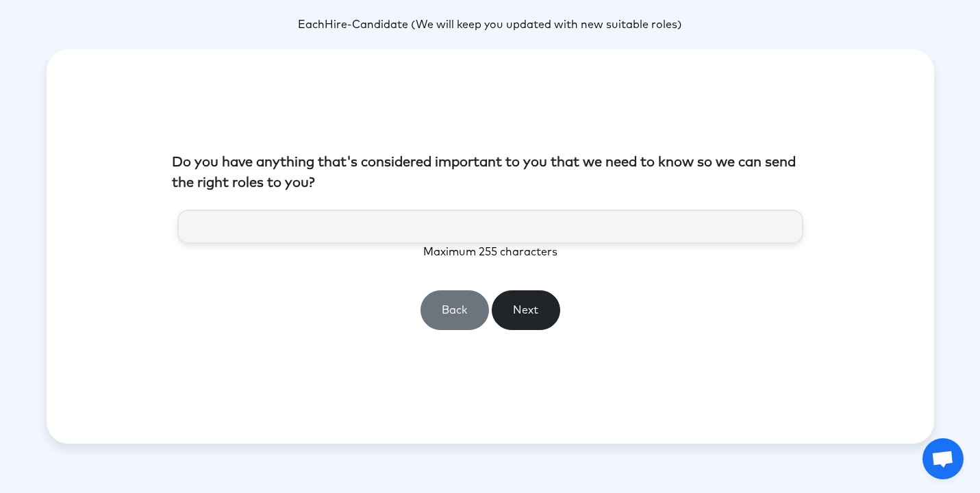 Image resolution: width=980 pixels, height=493 pixels. Describe the element at coordinates (526, 311) in the screenshot. I see `button: Next` at that location.